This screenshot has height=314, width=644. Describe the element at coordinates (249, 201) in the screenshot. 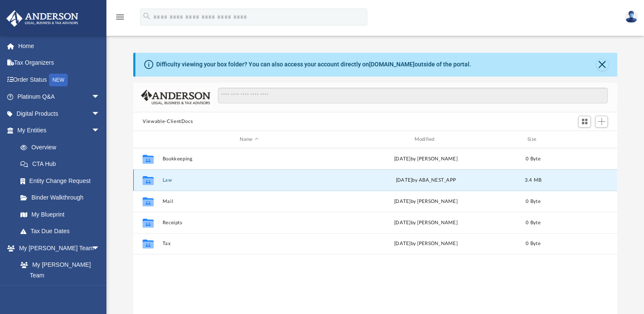

I see `button: Mail` at that location.